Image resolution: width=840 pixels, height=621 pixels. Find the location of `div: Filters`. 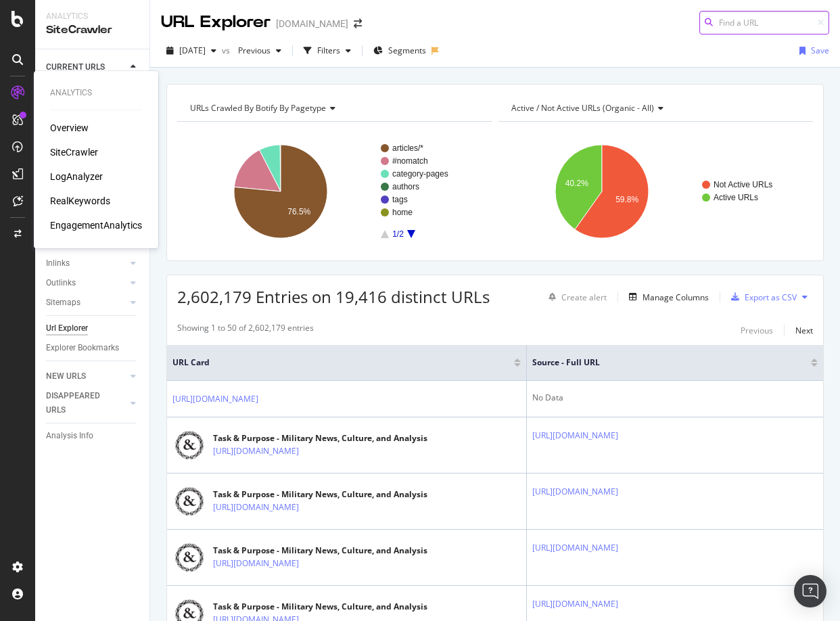

div: Filters is located at coordinates (328, 50).